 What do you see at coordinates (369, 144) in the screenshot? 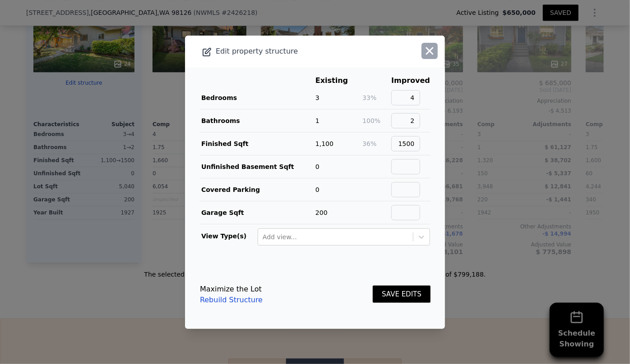
I see `span: 36%` at bounding box center [369, 144].